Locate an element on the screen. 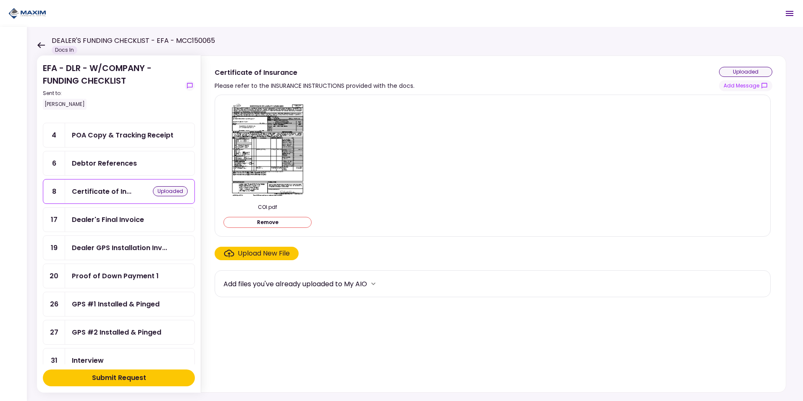 The height and width of the screenshot is (401, 803). div: Submit Request is located at coordinates (119, 378).